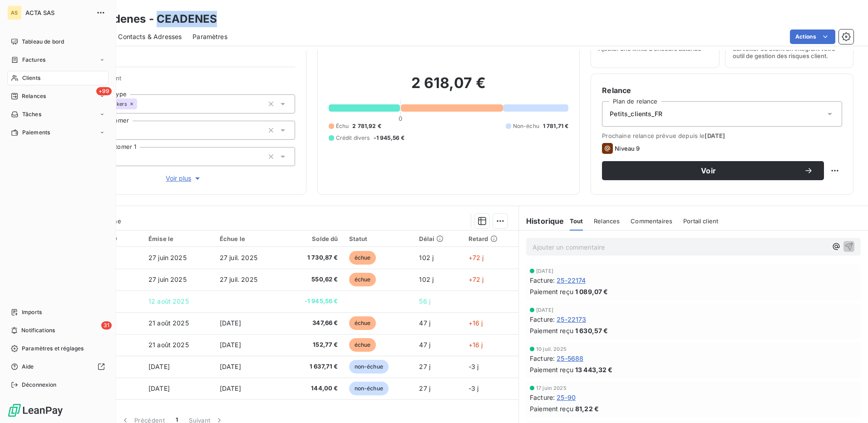  Describe the element at coordinates (401, 118) in the screenshot. I see `span: 0` at that location.